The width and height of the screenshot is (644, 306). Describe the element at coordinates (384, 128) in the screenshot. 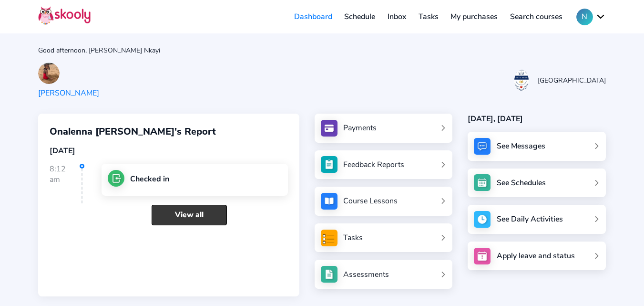

I see `a: Payments` at that location.